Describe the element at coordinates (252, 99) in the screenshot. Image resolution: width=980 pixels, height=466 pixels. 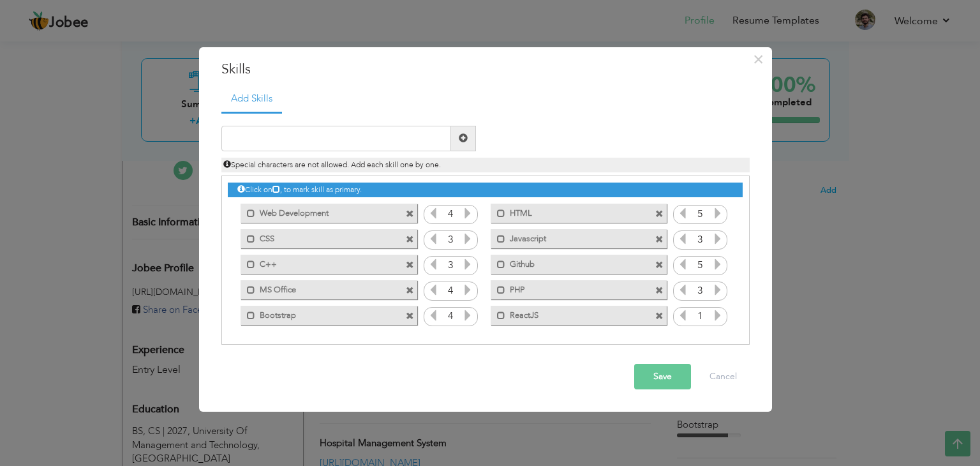
I see `a: Add Skills` at that location.